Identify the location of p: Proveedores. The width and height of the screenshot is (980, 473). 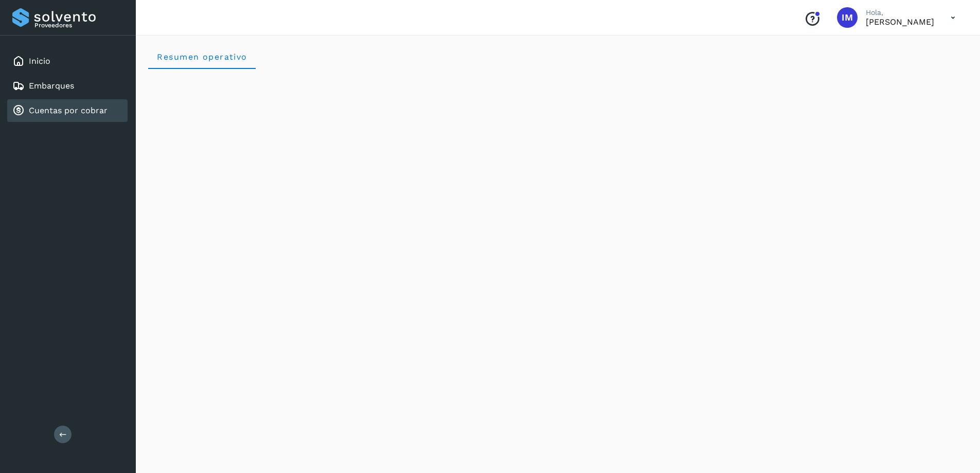
(79, 25).